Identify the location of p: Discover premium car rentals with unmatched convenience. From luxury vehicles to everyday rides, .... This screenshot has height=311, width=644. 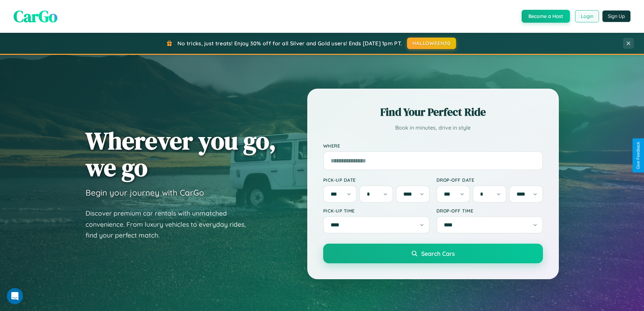
(170, 225).